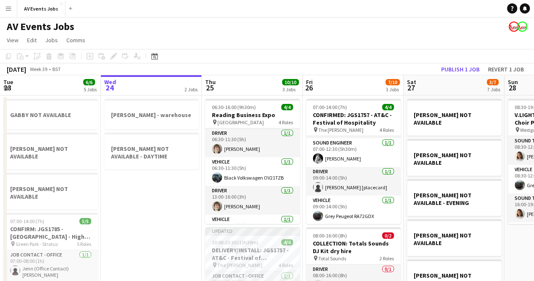 Image resolution: width=534 pixels, height=281 pixels. Describe the element at coordinates (387, 258) in the screenshot. I see `span: 2 Roles` at that location.